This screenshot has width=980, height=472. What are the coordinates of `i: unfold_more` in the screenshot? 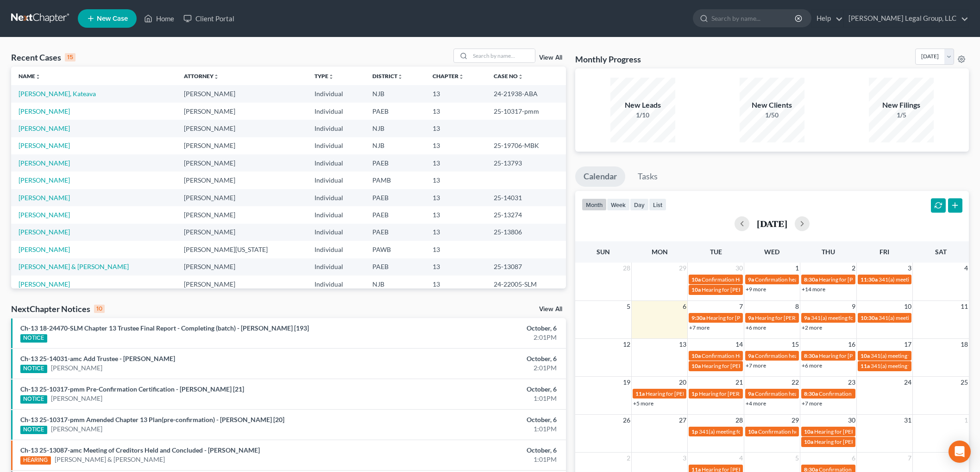 It's located at (216, 77).